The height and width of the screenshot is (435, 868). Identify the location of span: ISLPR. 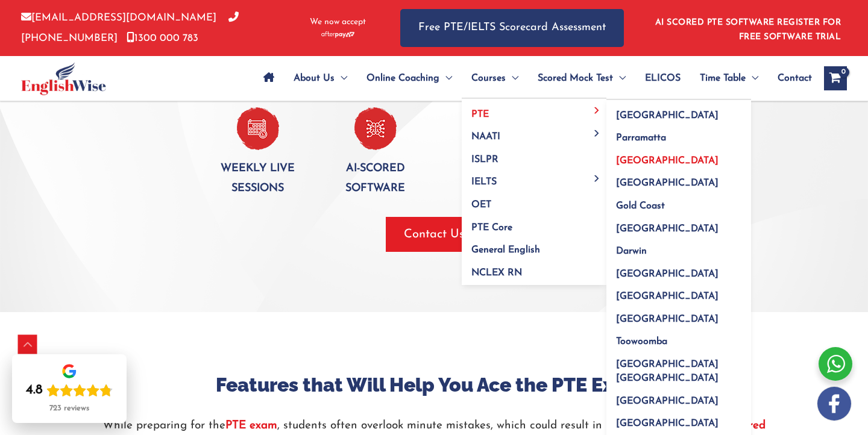
(485, 160).